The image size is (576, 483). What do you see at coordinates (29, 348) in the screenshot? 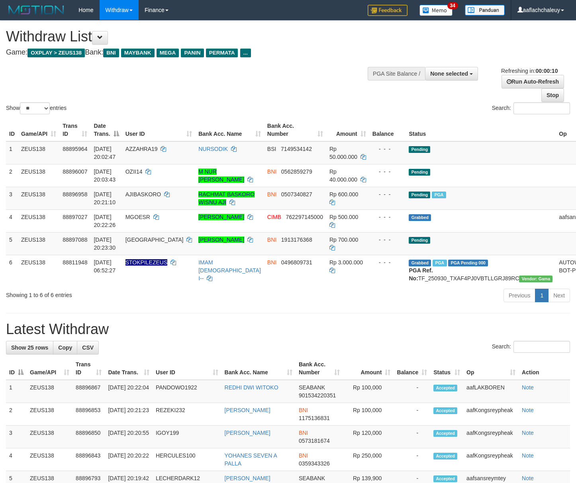
I see `a: Show 25 rows` at bounding box center [29, 348].